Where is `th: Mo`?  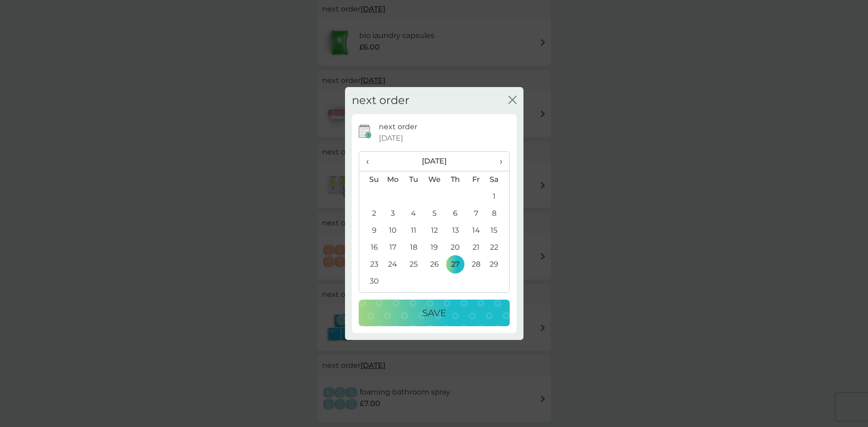 th: Mo is located at coordinates (393, 179).